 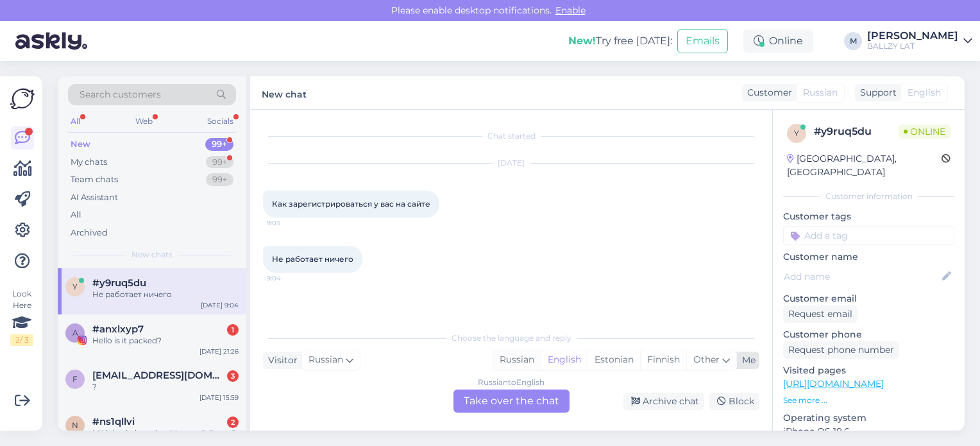 What do you see at coordinates (868, 334) in the screenshot?
I see `p: Customer phone` at bounding box center [868, 334].